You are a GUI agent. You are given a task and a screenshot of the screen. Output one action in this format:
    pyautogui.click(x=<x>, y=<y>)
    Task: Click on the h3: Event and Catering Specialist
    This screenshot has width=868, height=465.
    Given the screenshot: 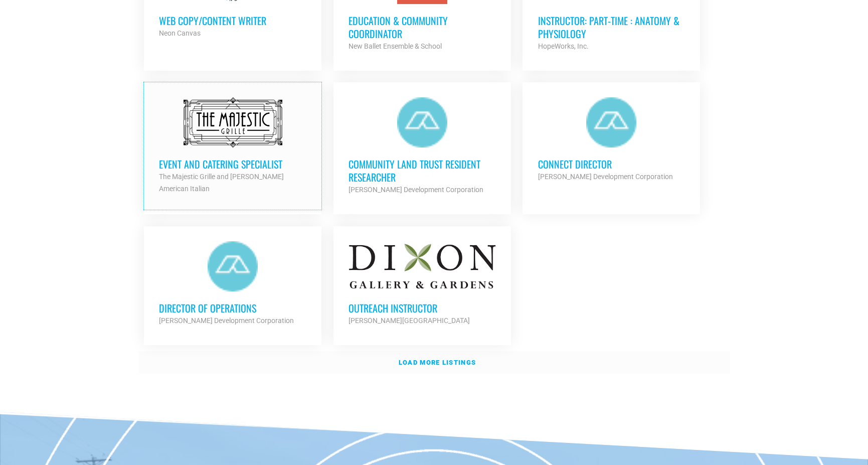 What is the action you would take?
    pyautogui.click(x=232, y=164)
    